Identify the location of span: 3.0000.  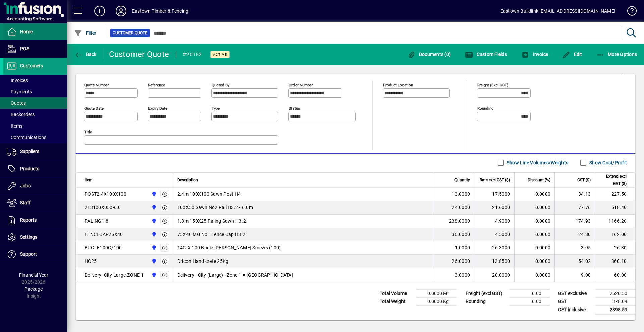
(463, 275).